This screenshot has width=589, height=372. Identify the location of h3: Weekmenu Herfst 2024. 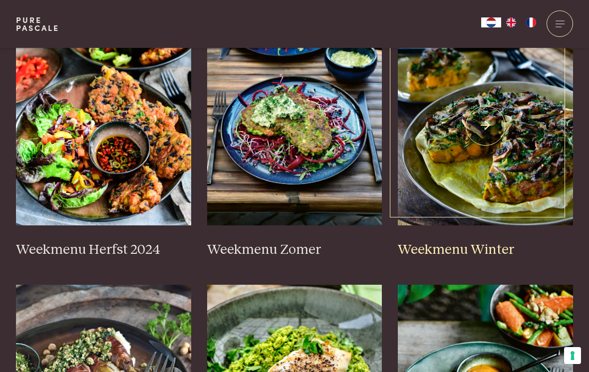
(103, 250).